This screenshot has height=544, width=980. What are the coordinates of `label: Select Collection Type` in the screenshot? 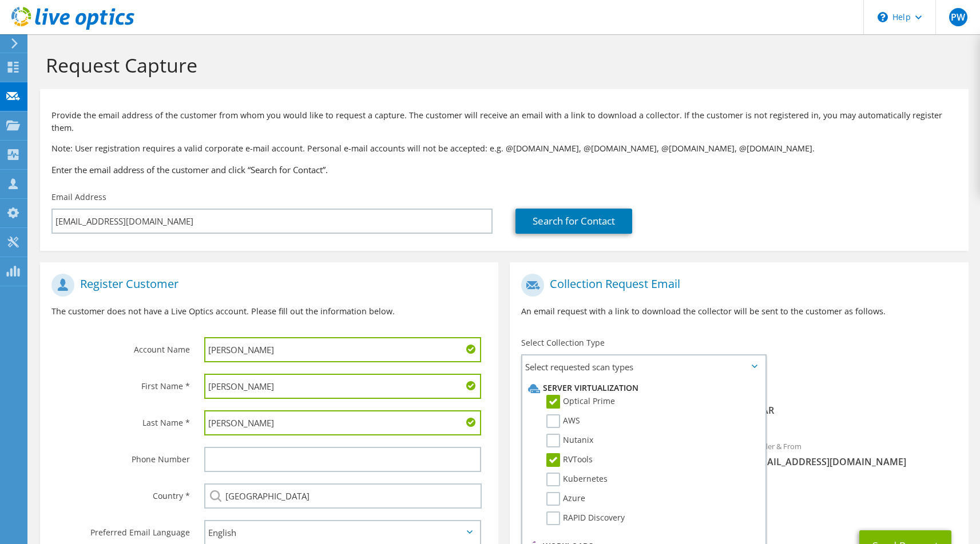 It's located at (563, 343).